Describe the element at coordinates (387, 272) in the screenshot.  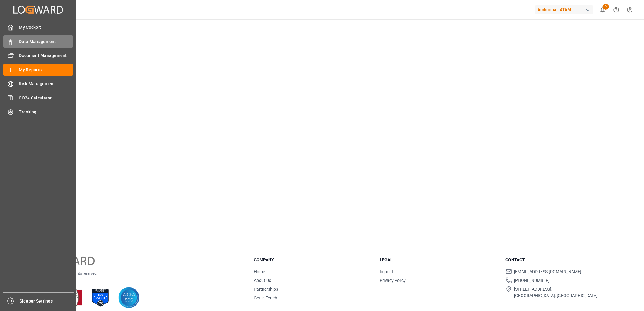
I see `a: Imprint` at that location.